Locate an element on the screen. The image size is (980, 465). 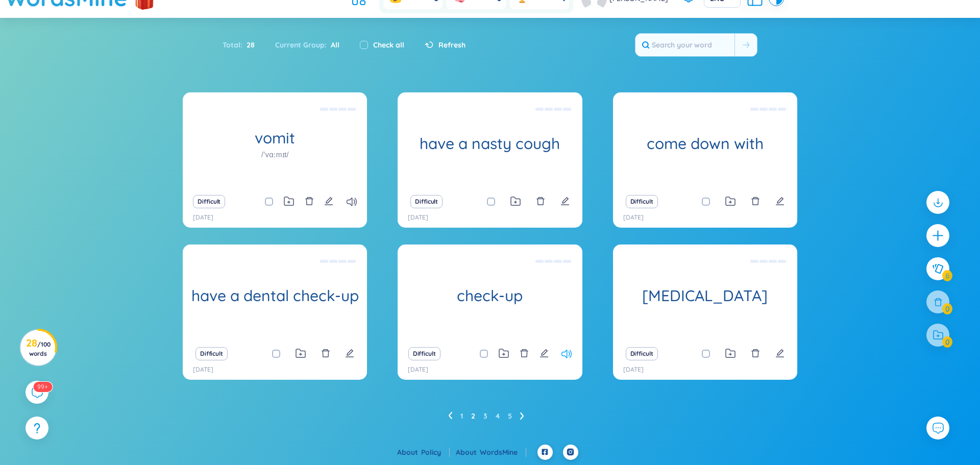
h1: /ˈvɑːmɪt/ is located at coordinates (275, 154).